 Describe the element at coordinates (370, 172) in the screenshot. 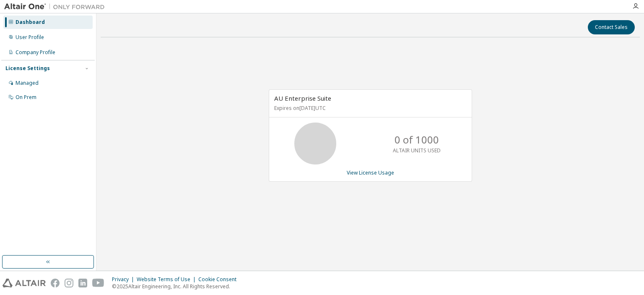

I see `a: View License Usage` at that location.